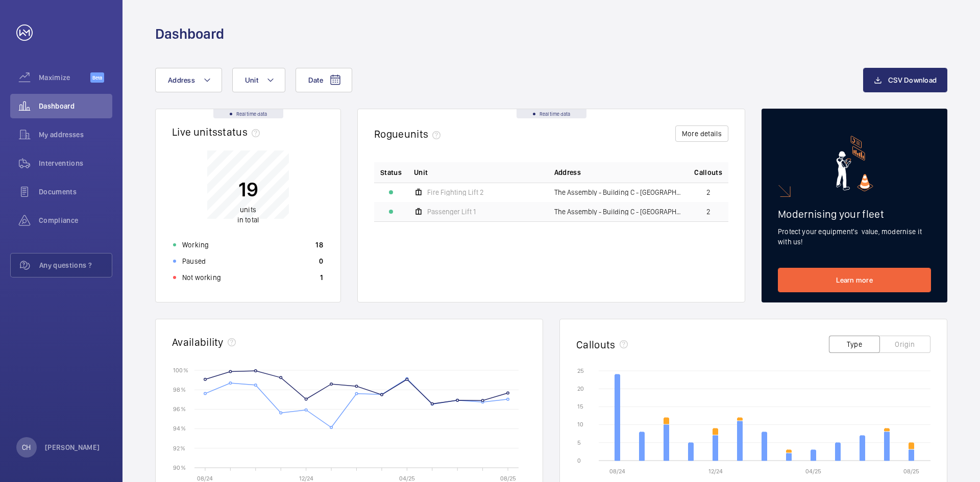 This screenshot has width=980, height=482. What do you see at coordinates (409, 134) in the screenshot?
I see `h2: Rogue` at bounding box center [409, 134].